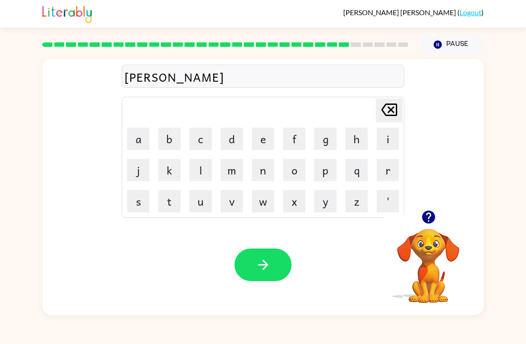 This screenshot has height=344, width=526. I want to click on button: Pause, so click(451, 45).